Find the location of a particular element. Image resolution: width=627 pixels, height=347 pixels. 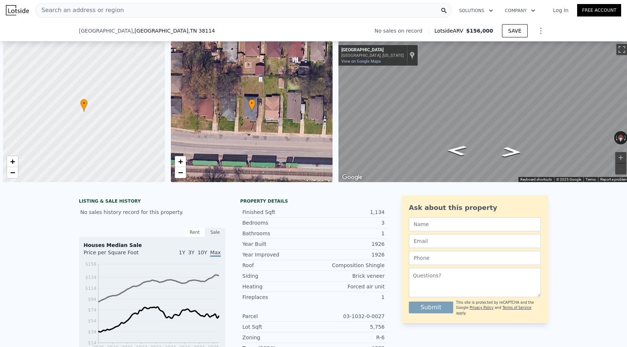

img: Lotside is located at coordinates (17, 10).